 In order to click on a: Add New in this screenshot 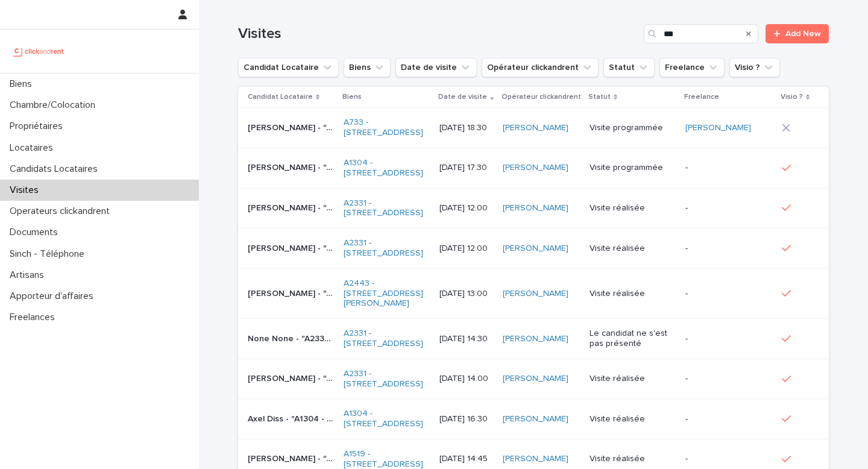, I will do `click(797, 33)`.